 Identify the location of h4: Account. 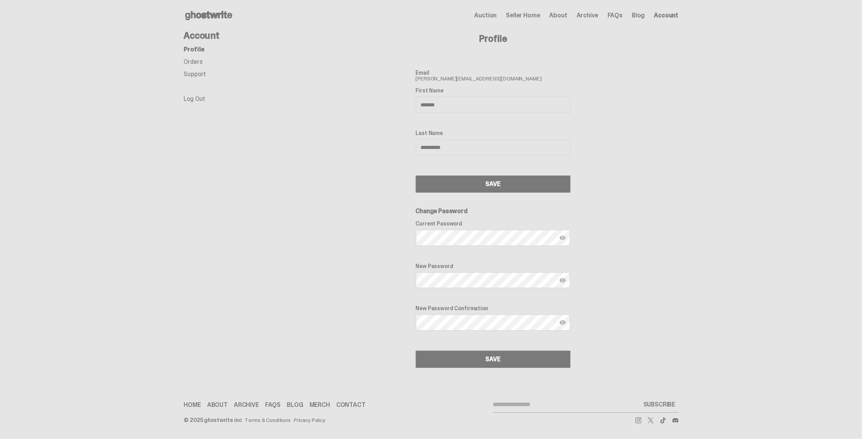
(246, 35).